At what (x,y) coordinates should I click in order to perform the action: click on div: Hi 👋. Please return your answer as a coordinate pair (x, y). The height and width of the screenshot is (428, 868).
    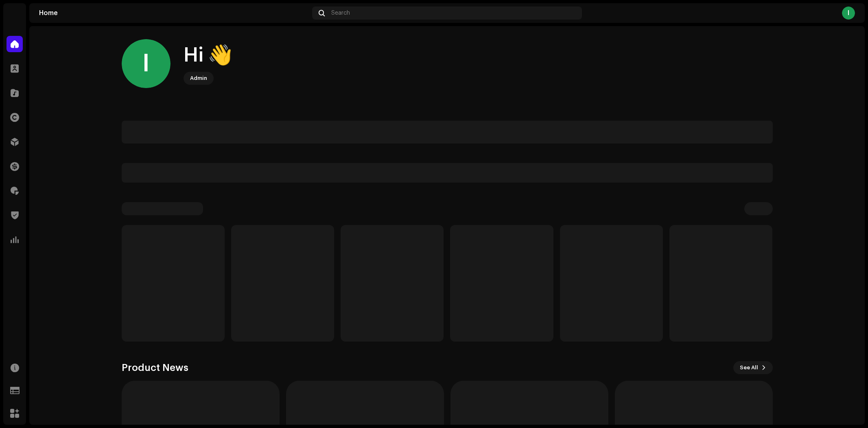
    Looking at the image, I should click on (208, 55).